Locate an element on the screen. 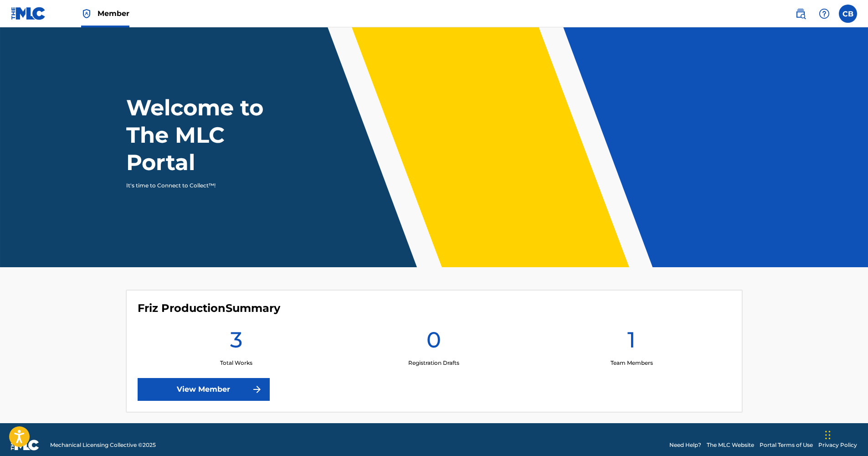 This screenshot has height=456, width=868. span: Mechanical Licensing Collective © 2025 is located at coordinates (103, 444).